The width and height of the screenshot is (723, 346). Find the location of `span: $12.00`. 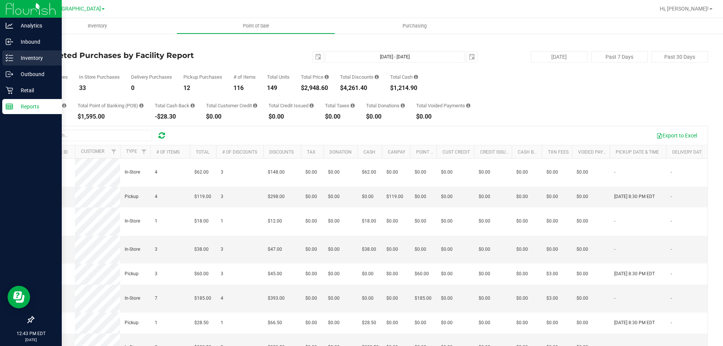

span: $12.00 is located at coordinates (275, 221).